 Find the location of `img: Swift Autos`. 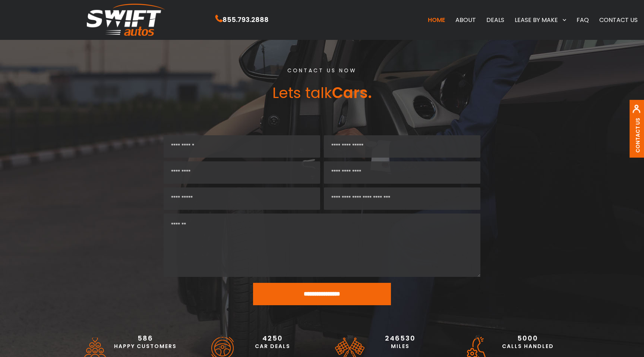

img: Swift Autos is located at coordinates (126, 20).